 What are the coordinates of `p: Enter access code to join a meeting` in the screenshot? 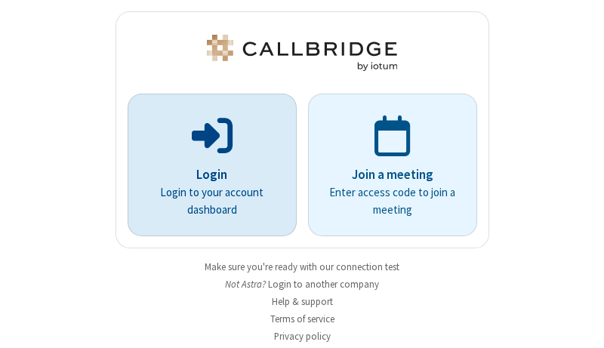 It's located at (393, 201).